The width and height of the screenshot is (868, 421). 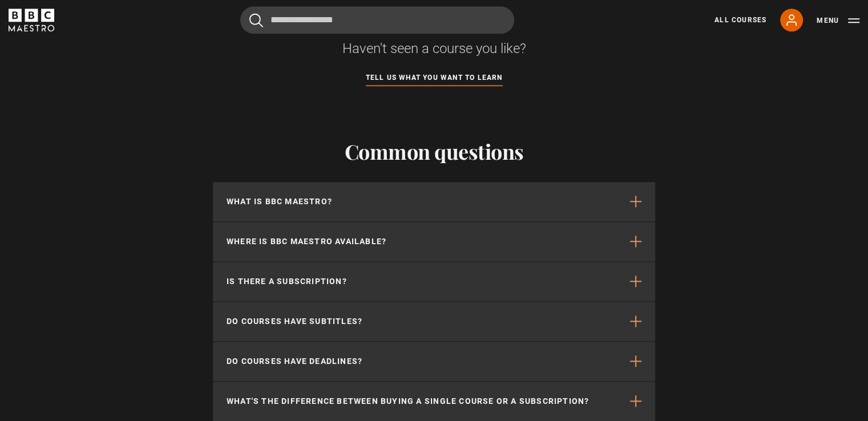 I want to click on a: BBC Maestro, so click(x=31, y=20).